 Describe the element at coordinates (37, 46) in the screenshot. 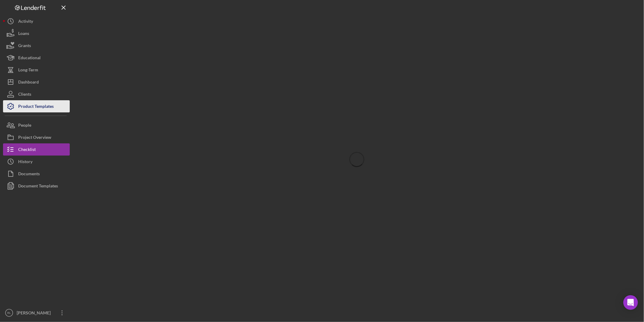

I see `button: Grants` at that location.